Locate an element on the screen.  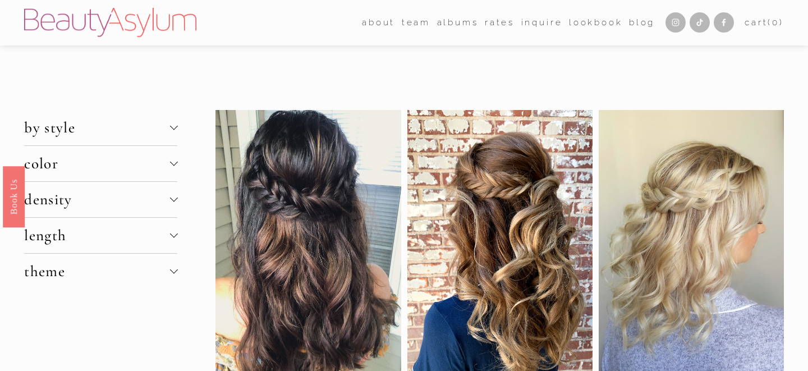
a: Inquire is located at coordinates (542, 22).